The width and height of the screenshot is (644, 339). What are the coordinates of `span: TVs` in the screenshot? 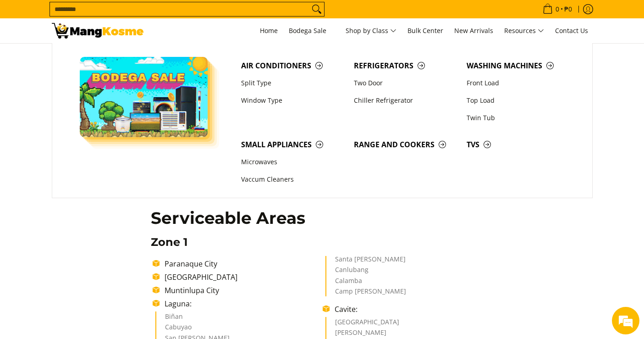 It's located at (518, 145).